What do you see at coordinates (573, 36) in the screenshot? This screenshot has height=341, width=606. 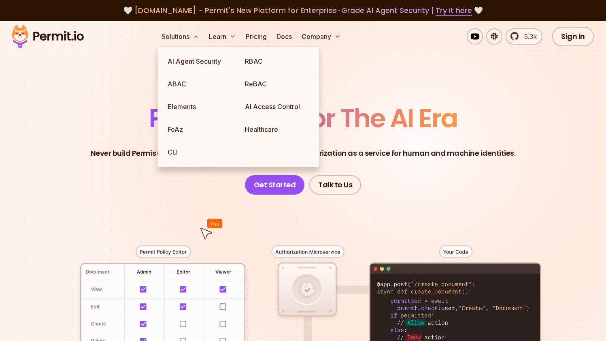 I see `a: Sign In` at bounding box center [573, 36].